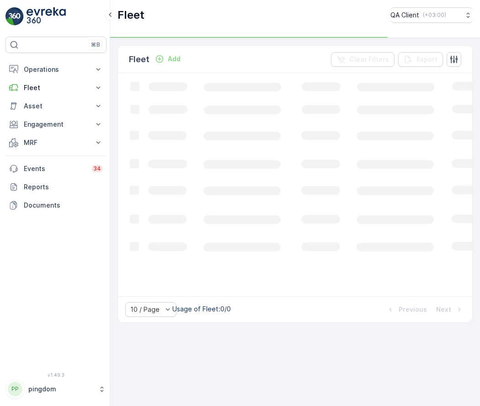  I want to click on p: QA Client, so click(404, 15).